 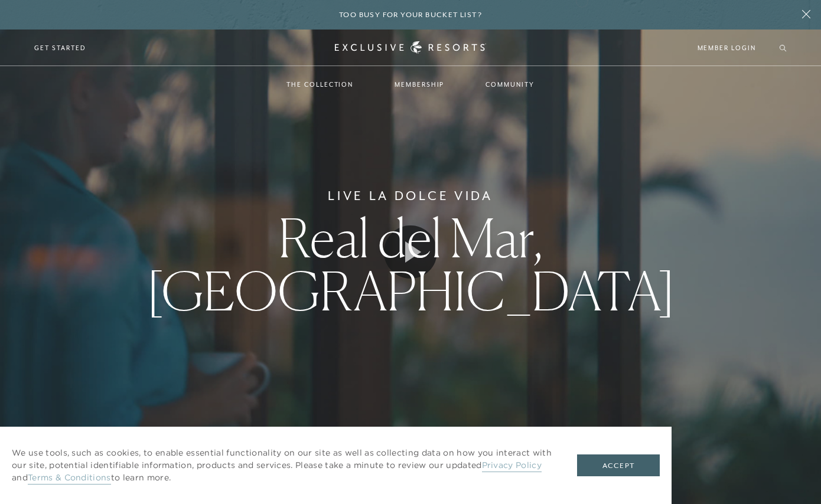 I want to click on a: Community, so click(x=510, y=85).